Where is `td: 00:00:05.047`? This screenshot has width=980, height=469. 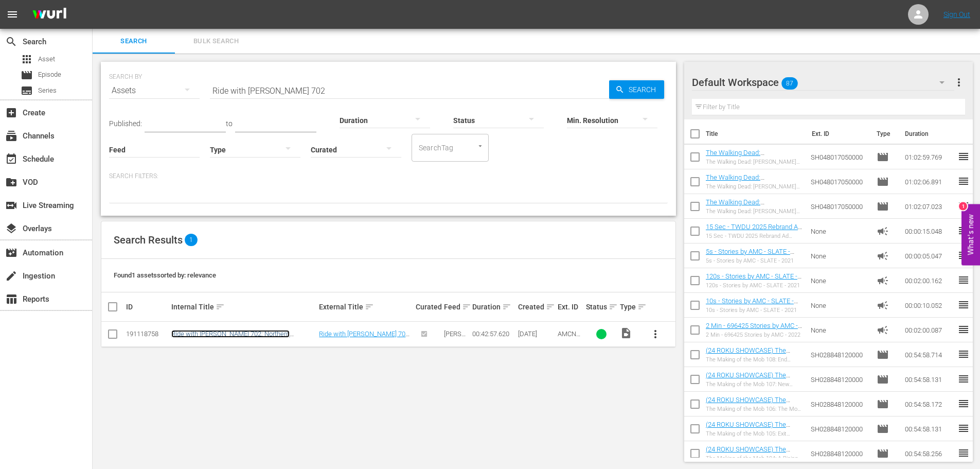
td: 00:00:05.047 is located at coordinates (929, 256).